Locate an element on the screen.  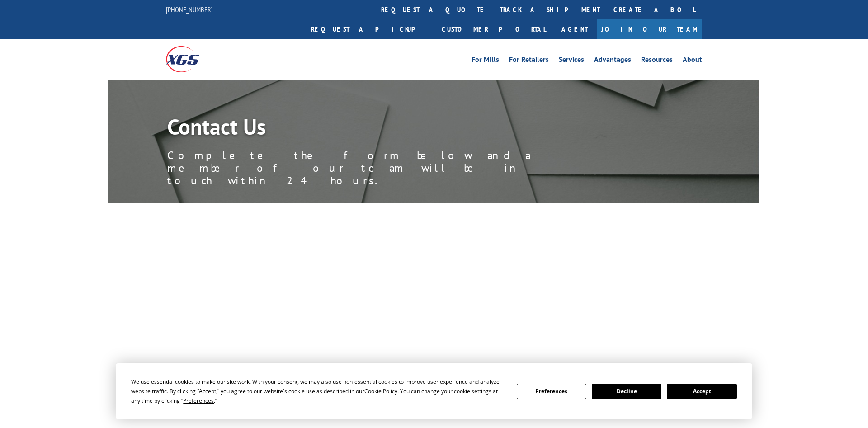
a: For Retailers is located at coordinates (529, 61).